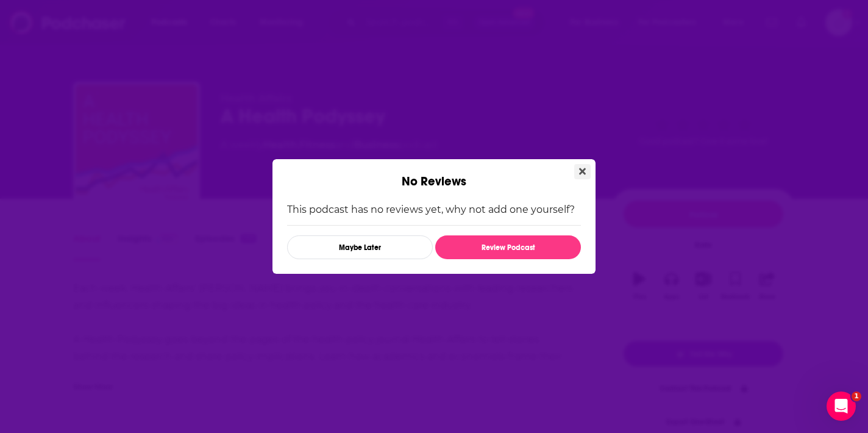  I want to click on div: No Reviews, so click(434, 173).